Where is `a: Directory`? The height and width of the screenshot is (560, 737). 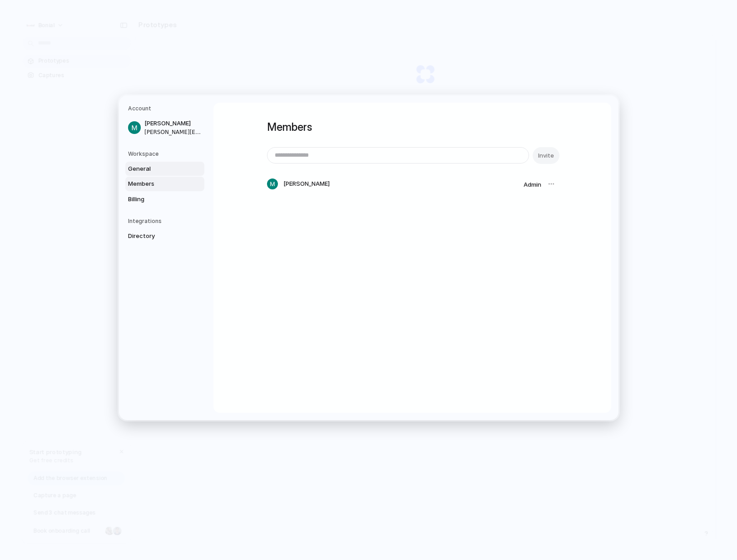
a: Directory is located at coordinates (165, 236).